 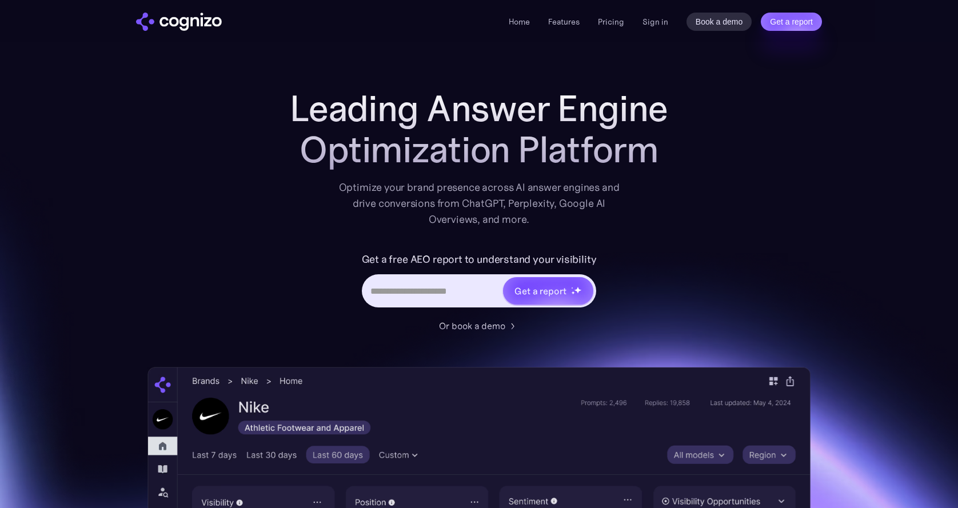 I want to click on div: Get a report, so click(x=540, y=291).